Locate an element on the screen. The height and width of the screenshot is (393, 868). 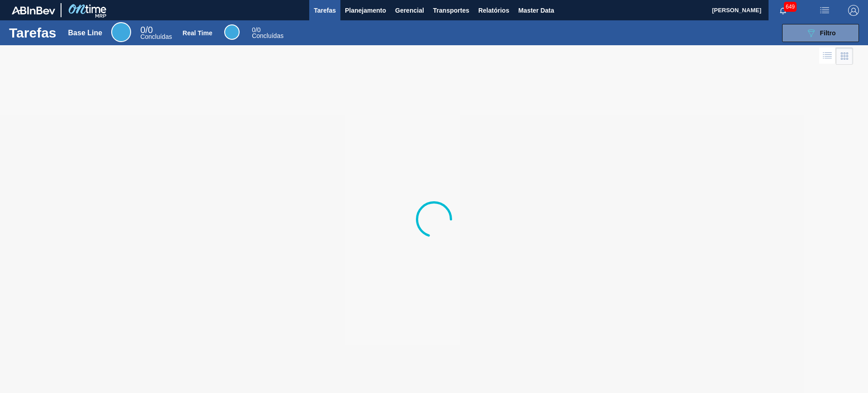
span: 649 is located at coordinates (790, 7).